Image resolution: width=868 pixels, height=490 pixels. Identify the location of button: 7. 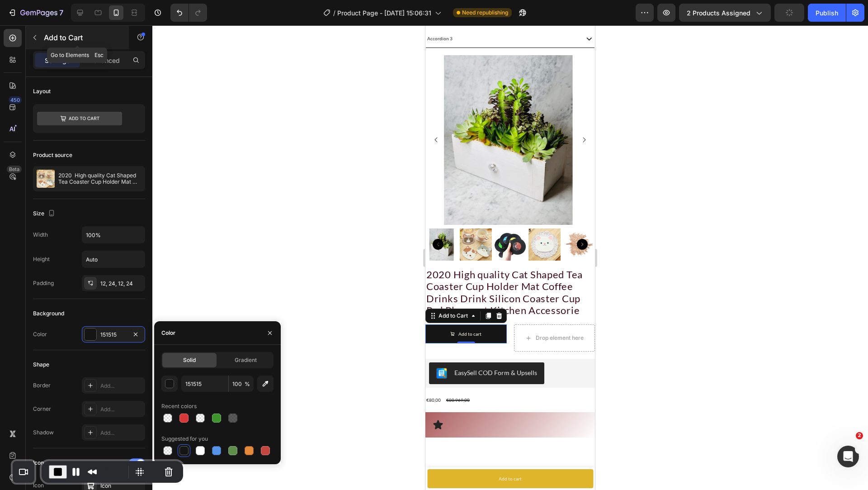
(35, 13).